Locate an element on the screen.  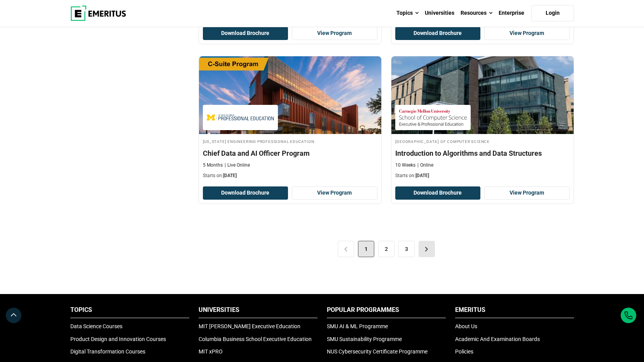
a: SMU Sustainability Programme is located at coordinates (364, 340).